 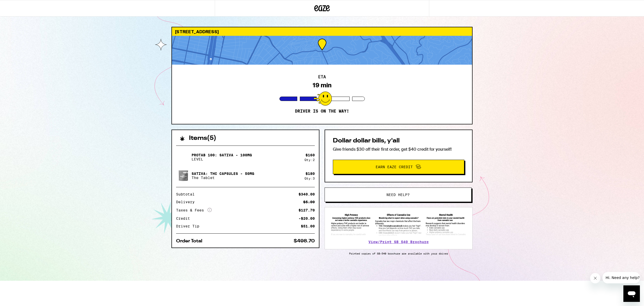 What do you see at coordinates (398, 194) in the screenshot?
I see `button: Need help?` at bounding box center [398, 194].